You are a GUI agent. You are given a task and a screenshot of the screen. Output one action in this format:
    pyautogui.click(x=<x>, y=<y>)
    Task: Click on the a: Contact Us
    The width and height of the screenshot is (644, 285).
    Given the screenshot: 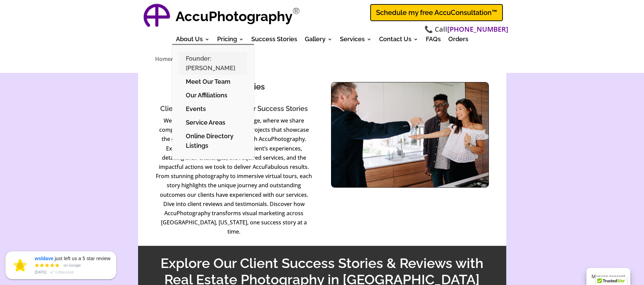 What is the action you would take?
    pyautogui.click(x=398, y=41)
    